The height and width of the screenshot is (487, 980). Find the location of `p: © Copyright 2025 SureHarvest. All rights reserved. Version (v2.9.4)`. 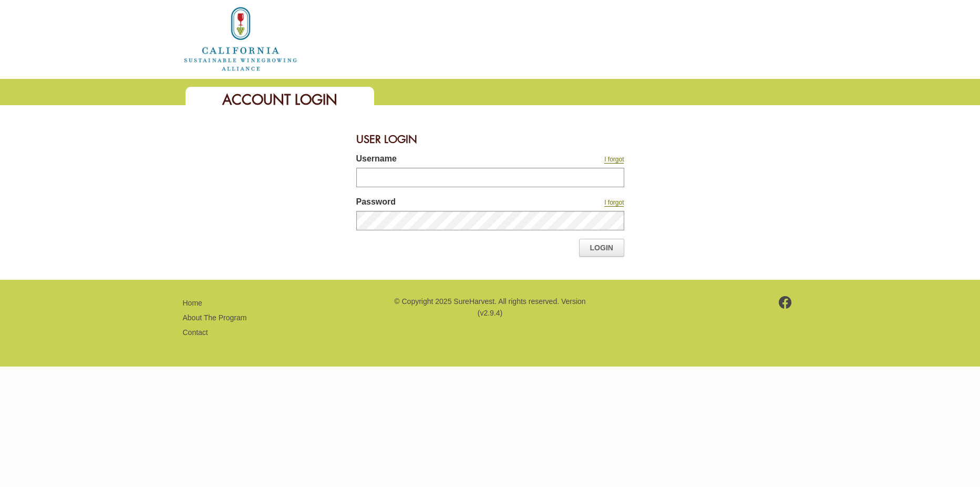

p: © Copyright 2025 SureHarvest. All rights reserved. Version (v2.9.4) is located at coordinates (490, 307).